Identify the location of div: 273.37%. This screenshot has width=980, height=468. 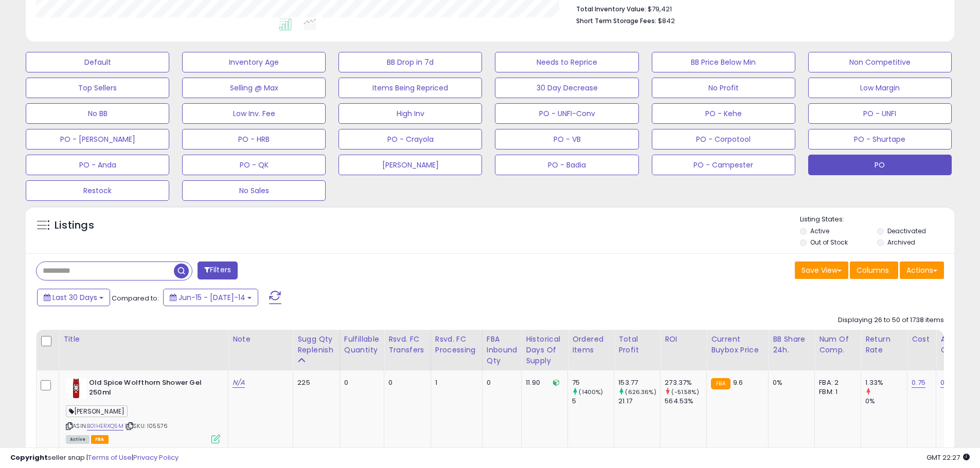
(685, 383).